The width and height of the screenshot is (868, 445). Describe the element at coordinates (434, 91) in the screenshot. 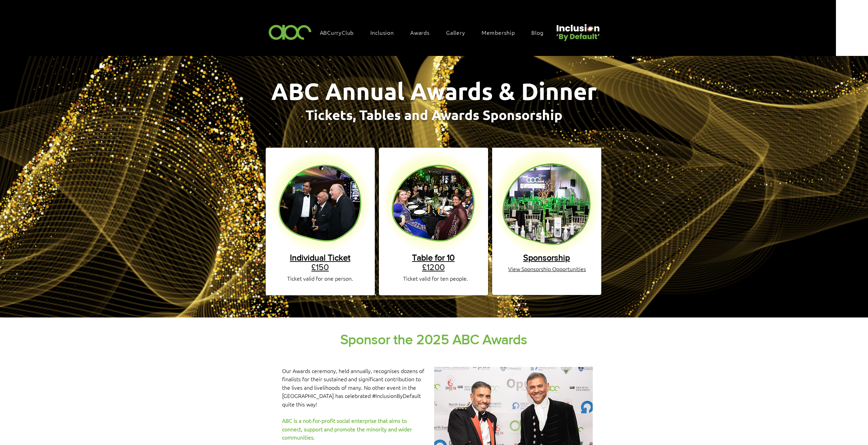

I see `span: ABC Annual Awards & Dinner` at that location.